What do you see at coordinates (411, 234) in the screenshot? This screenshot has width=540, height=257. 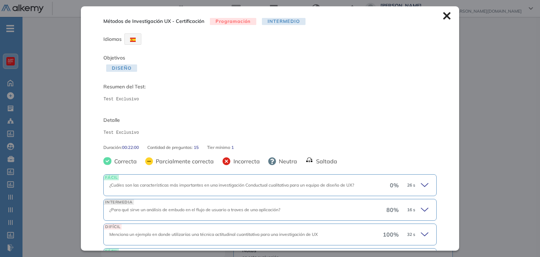 I see `span: 32 s` at bounding box center [411, 234].